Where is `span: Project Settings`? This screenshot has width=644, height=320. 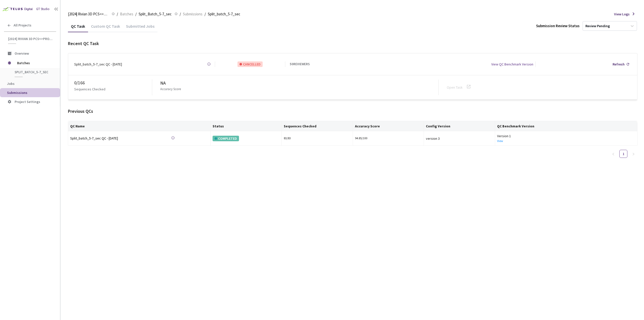 span: Project Settings is located at coordinates (27, 102).